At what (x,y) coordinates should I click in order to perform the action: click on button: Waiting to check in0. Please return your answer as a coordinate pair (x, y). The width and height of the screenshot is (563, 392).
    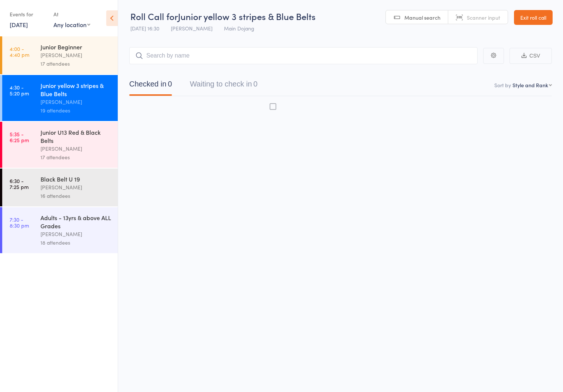
    Looking at the image, I should click on (224, 86).